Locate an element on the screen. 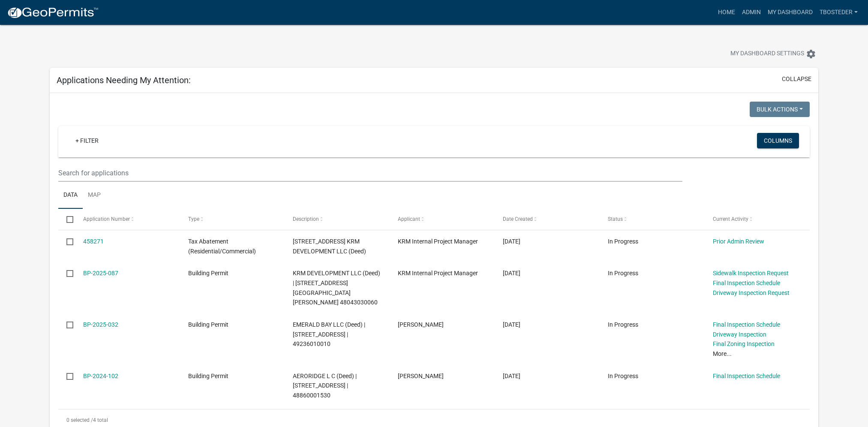 The width and height of the screenshot is (868, 427). input: Search for applications is located at coordinates (370, 173).